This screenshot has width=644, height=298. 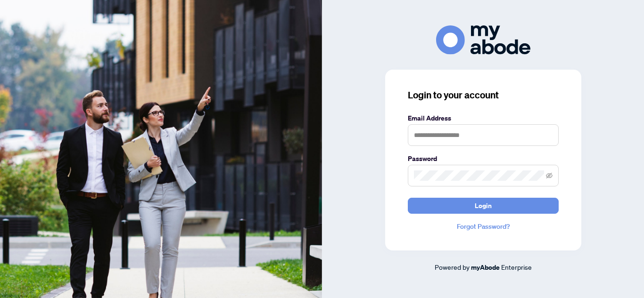 What do you see at coordinates (483, 40) in the screenshot?
I see `img: ma-logo` at bounding box center [483, 40].